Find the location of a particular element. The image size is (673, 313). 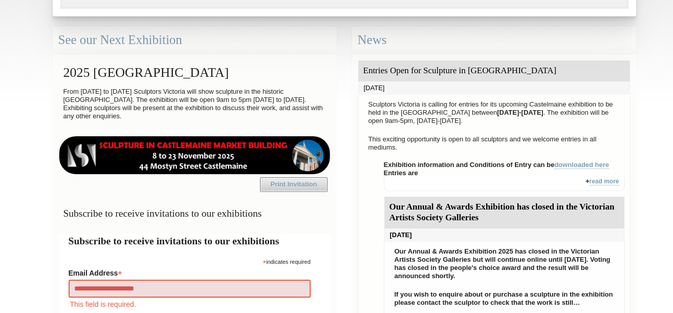

img: castlemaine-ldrbd25v2.png is located at coordinates (195, 155).